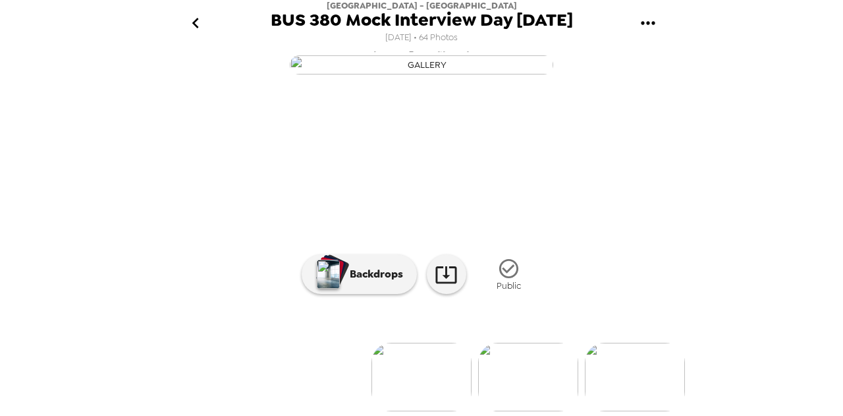 This screenshot has height=416, width=843. I want to click on button: Public, so click(509, 274).